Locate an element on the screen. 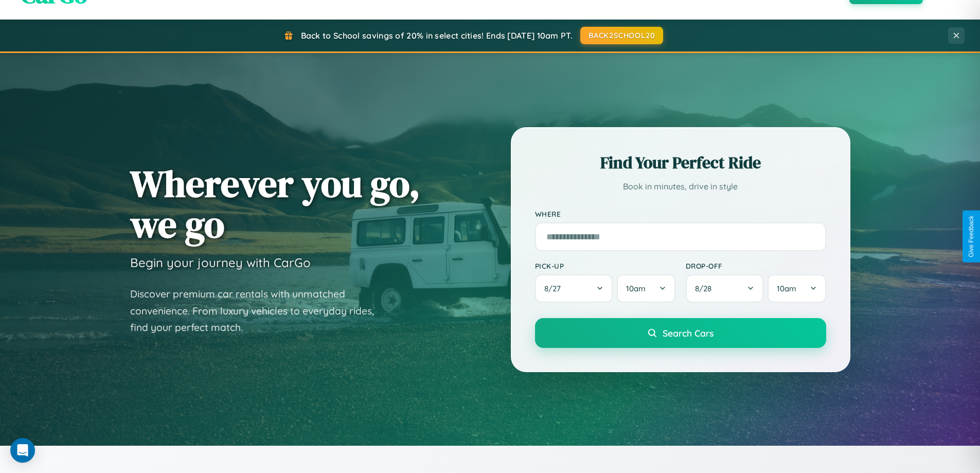  span: Search Cars is located at coordinates (687, 333).